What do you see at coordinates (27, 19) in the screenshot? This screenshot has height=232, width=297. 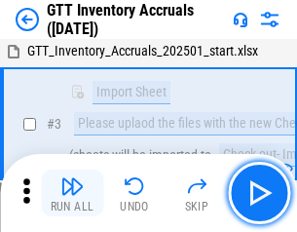 I see `img: Back` at bounding box center [27, 19].